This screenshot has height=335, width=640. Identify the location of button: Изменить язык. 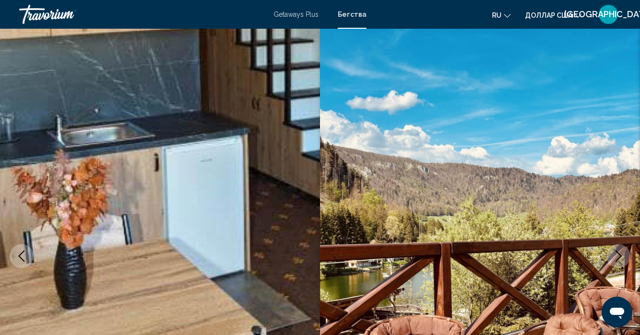
(501, 15).